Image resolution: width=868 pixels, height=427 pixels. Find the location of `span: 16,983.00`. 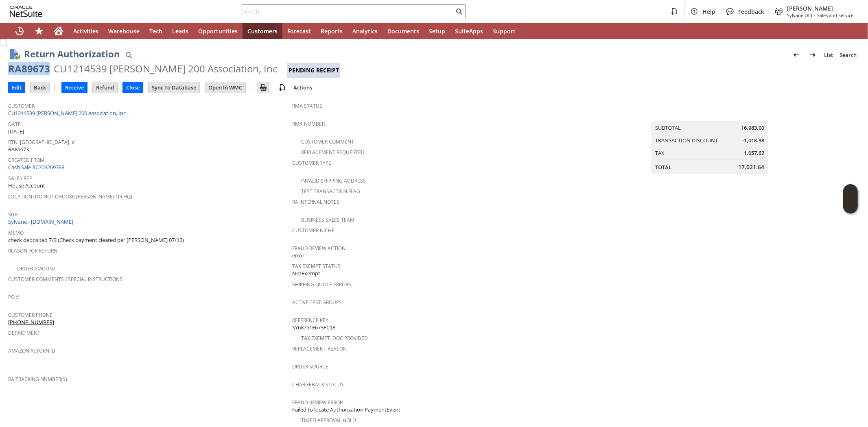

span: 16,983.00 is located at coordinates (752, 128).